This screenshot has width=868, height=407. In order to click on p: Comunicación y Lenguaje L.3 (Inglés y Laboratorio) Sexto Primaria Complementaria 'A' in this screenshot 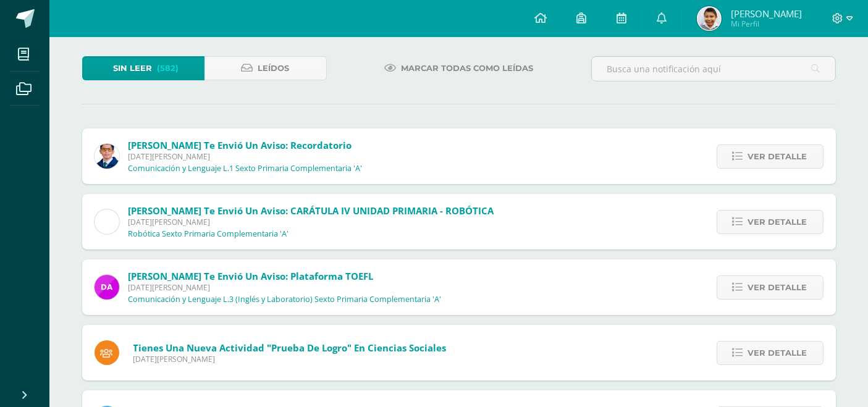, I will do `click(285, 299)`.